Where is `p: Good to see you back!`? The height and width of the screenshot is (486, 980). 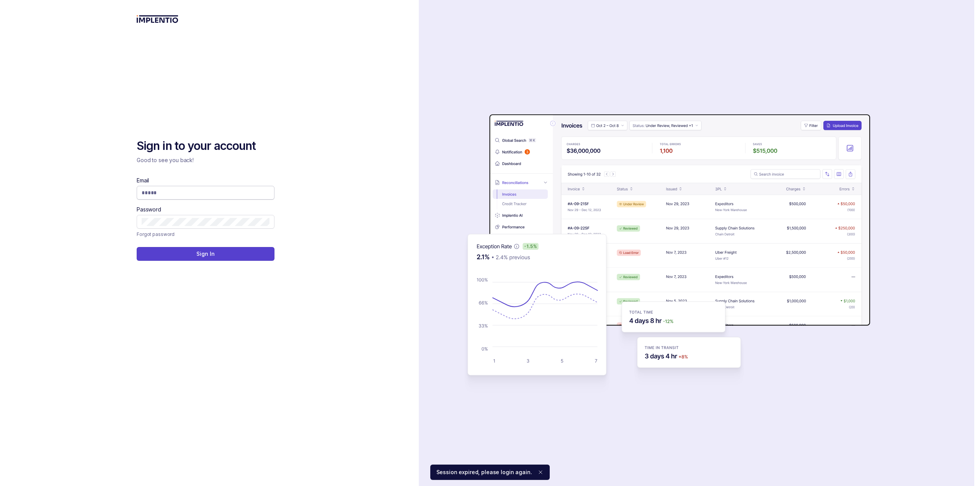
p: Good to see you back! is located at coordinates (206, 161).